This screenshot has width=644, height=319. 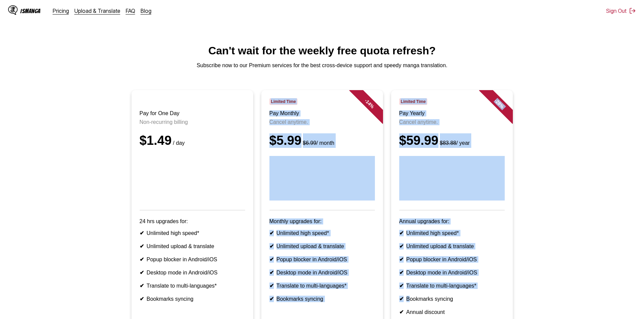 I want to click on div: - 28 %, so click(x=499, y=104).